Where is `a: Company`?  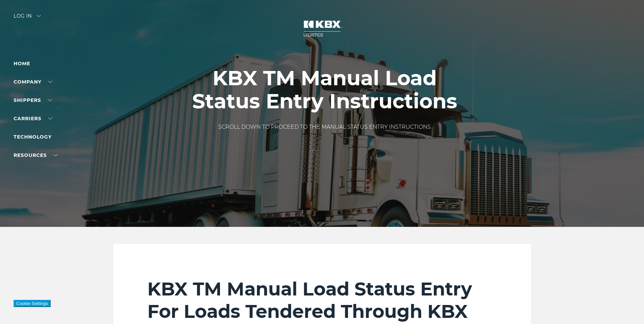 a: Company is located at coordinates (33, 82).